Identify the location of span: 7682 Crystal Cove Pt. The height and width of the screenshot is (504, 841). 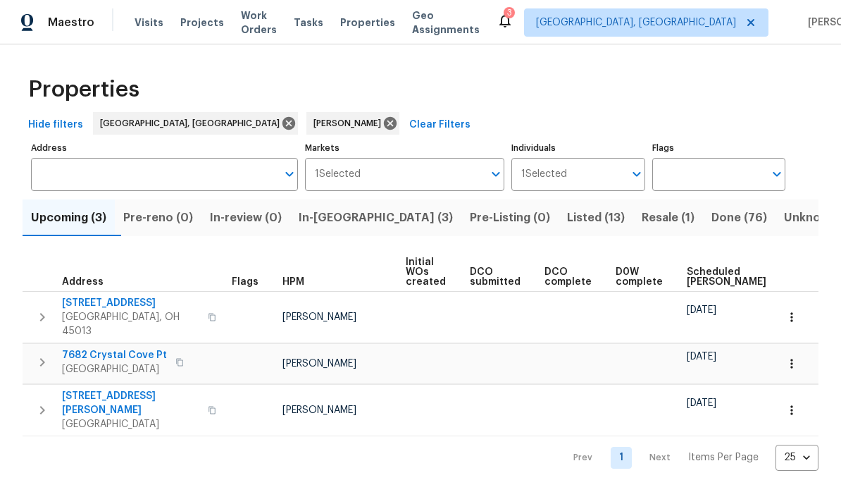
(114, 355).